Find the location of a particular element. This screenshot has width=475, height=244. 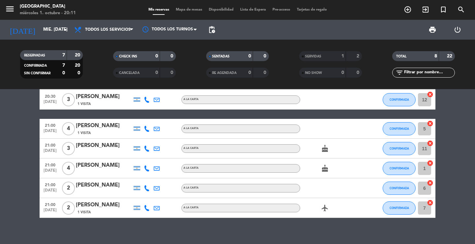

span: RESERVADAS is located at coordinates (35, 55).